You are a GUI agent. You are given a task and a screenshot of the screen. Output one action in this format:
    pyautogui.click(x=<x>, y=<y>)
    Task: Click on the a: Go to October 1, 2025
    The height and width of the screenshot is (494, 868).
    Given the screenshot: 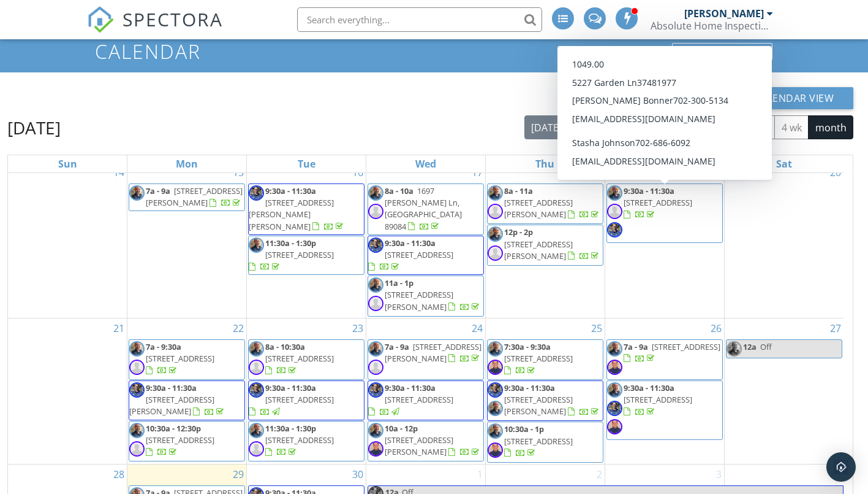 What is the action you would take?
    pyautogui.click(x=480, y=474)
    